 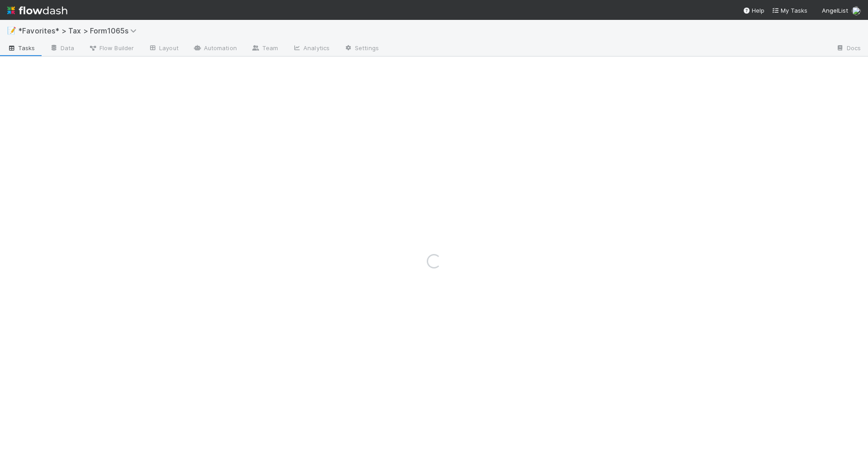 I want to click on img: logo-inverted-e16ddd16eac7371096b0.svg, so click(x=37, y=10).